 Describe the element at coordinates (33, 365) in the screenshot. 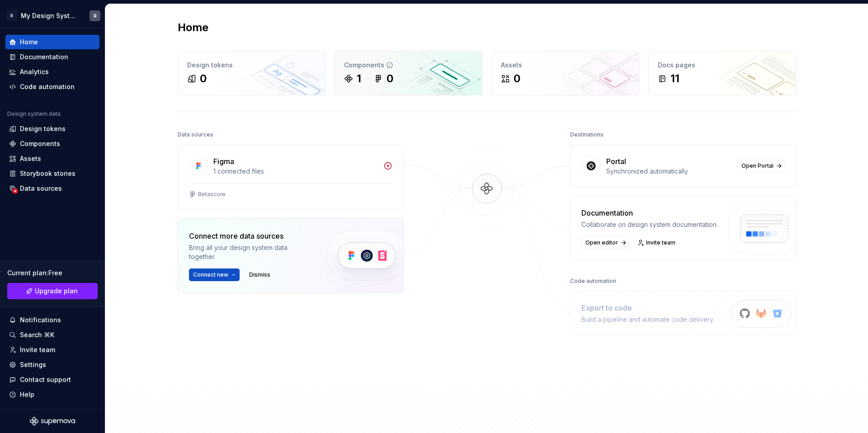

I see `div: Settings` at that location.